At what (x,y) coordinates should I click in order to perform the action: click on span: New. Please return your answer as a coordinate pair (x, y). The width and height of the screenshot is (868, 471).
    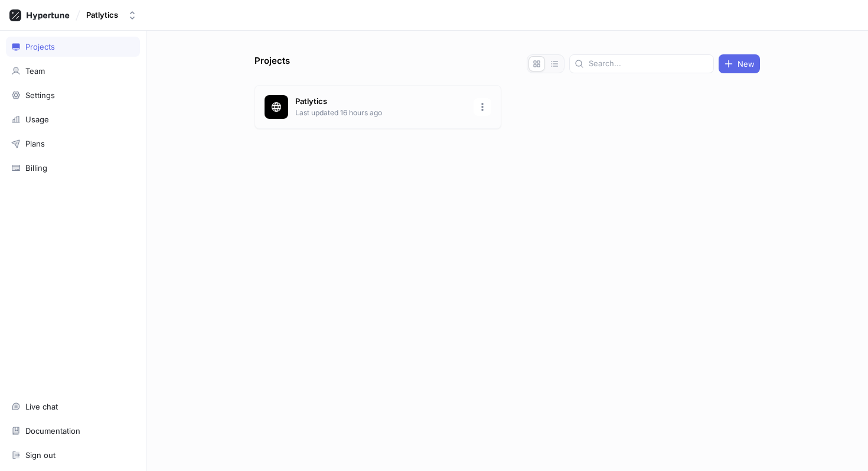
    Looking at the image, I should click on (746, 64).